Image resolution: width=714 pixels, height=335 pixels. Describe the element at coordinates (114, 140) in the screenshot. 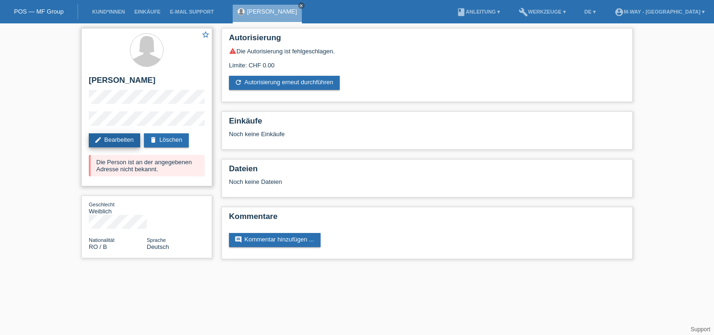

I see `a: editBearbeiten` at that location.